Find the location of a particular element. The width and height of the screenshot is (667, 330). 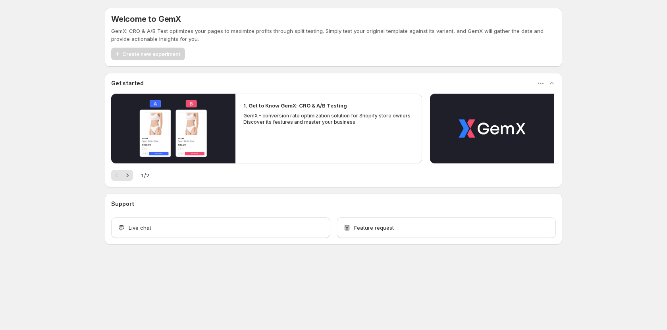

h5: Welcome to GemX is located at coordinates (146, 19).